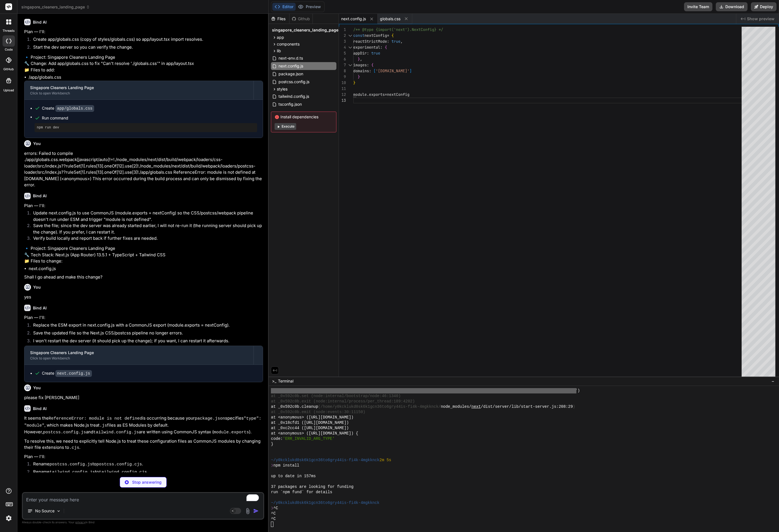  Describe the element at coordinates (698, 7) in the screenshot. I see `button: Invite Team` at that location.